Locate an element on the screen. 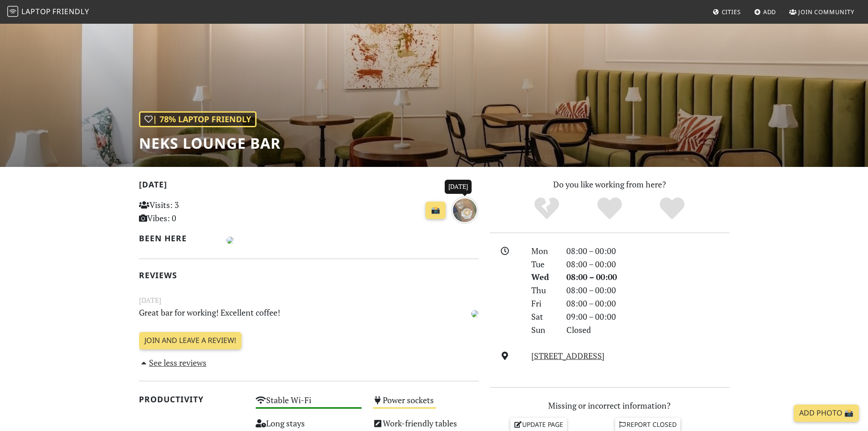 The width and height of the screenshot is (868, 431). span: Friendly is located at coordinates (70, 12).